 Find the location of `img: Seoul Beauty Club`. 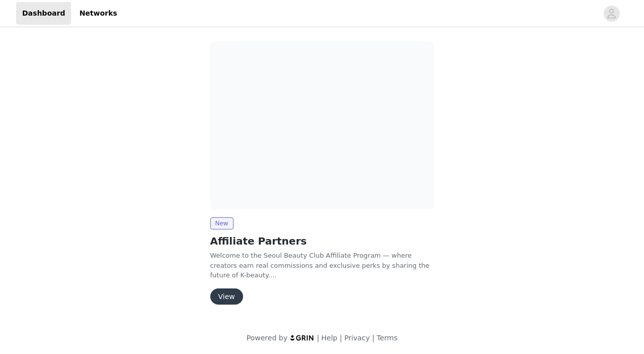

img: Seoul Beauty Club is located at coordinates (322, 125).